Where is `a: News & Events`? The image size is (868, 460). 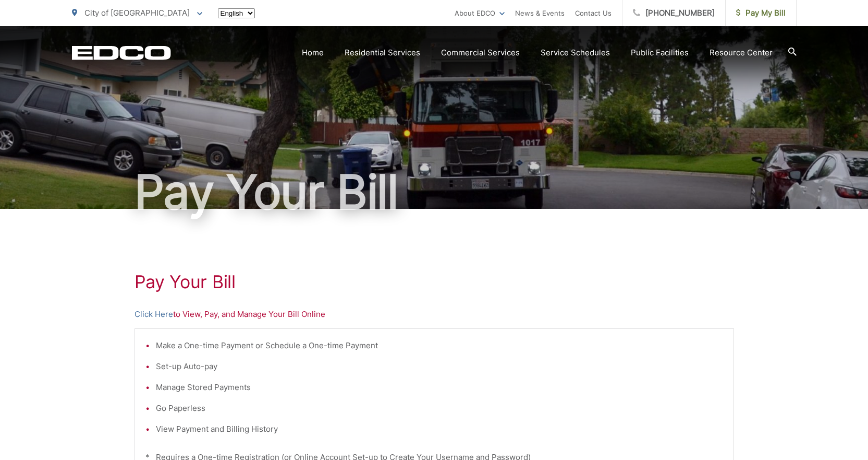
a: News & Events is located at coordinates (540, 13).